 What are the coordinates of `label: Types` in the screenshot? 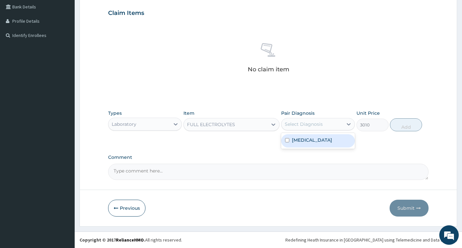 It's located at (115, 113).